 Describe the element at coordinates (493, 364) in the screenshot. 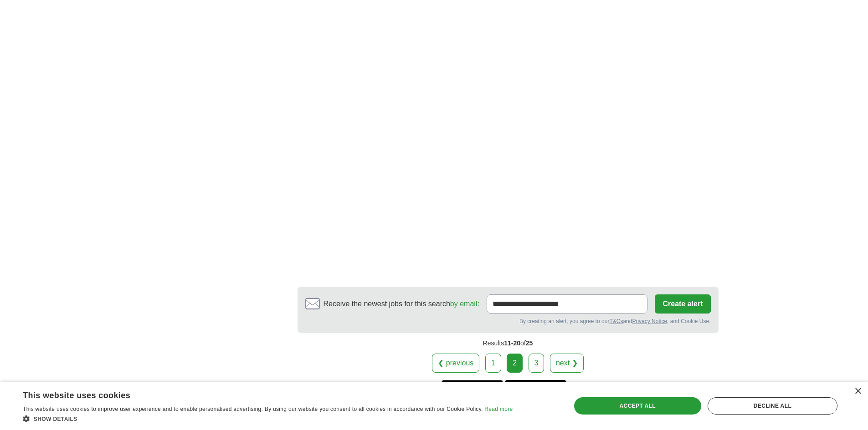

I see `a: 1` at that location.